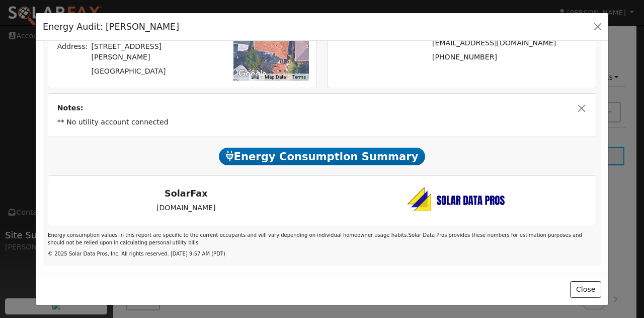 This screenshot has height=318, width=644. What do you see at coordinates (72, 51) in the screenshot?
I see `td: Address:` at bounding box center [72, 51].